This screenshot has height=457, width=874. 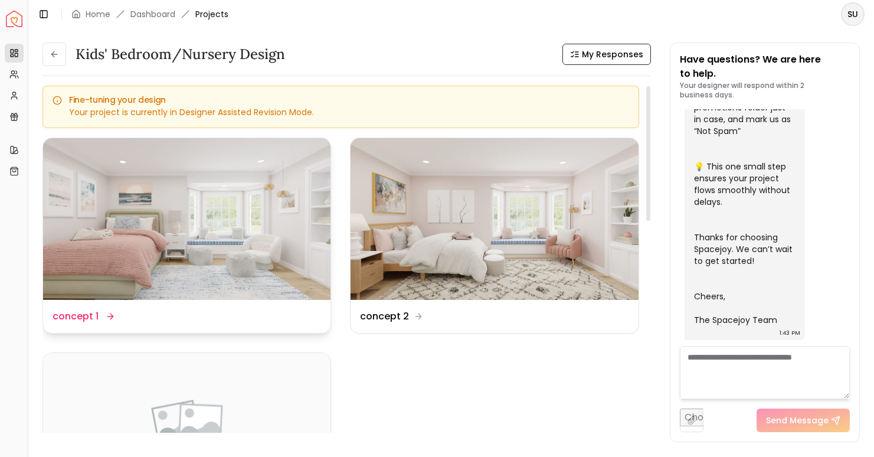 I want to click on a: Home, so click(x=98, y=14).